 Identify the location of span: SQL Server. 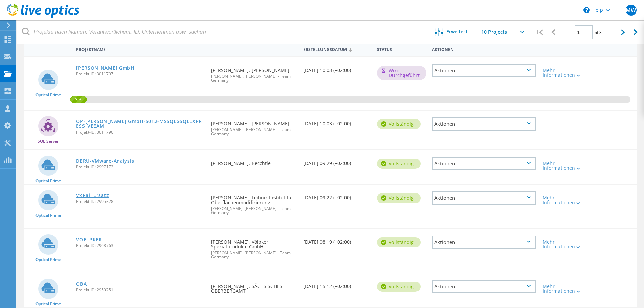
(48, 141).